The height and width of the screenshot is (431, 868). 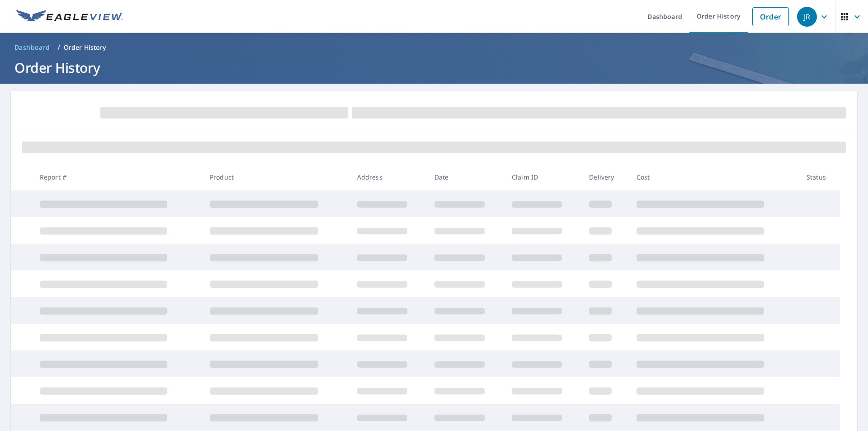 I want to click on span: Dashboard, so click(x=32, y=47).